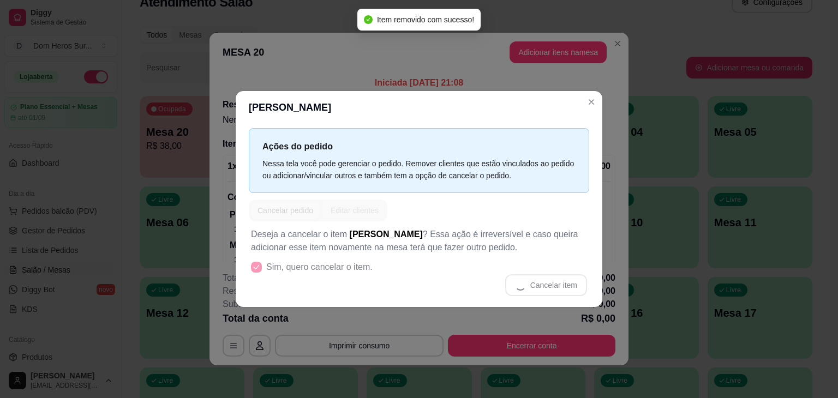 The width and height of the screenshot is (838, 398). What do you see at coordinates (591, 102) in the screenshot?
I see `button: Close` at bounding box center [591, 102].